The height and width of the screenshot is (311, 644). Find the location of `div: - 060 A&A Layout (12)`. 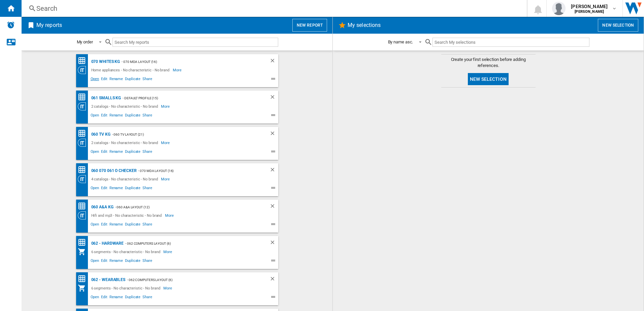

div: - 060 A&A Layout (12) is located at coordinates (185, 207).